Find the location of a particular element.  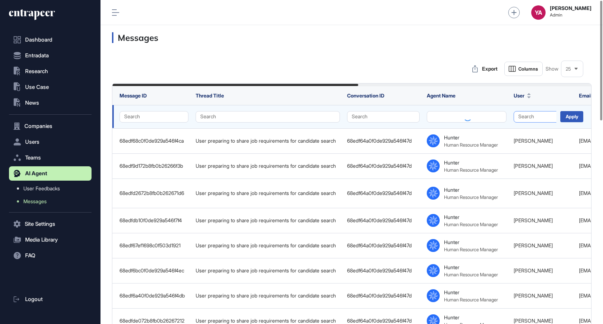

div: 68edfdb10f0de929a546f7f4 is located at coordinates (154, 221).